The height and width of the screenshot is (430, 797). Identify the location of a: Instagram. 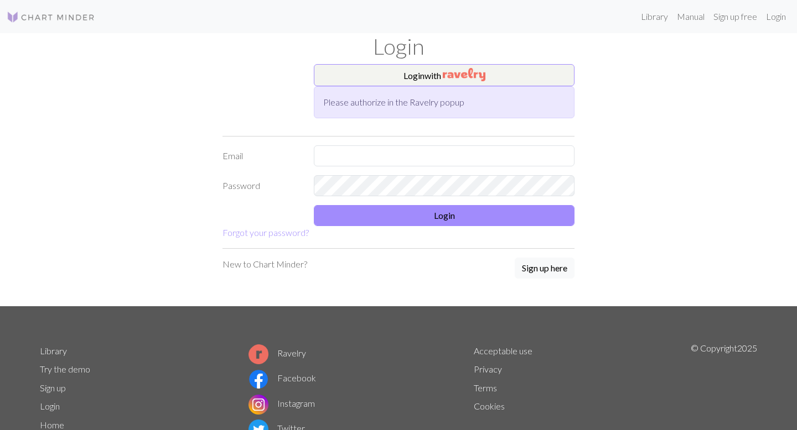
(282, 403).